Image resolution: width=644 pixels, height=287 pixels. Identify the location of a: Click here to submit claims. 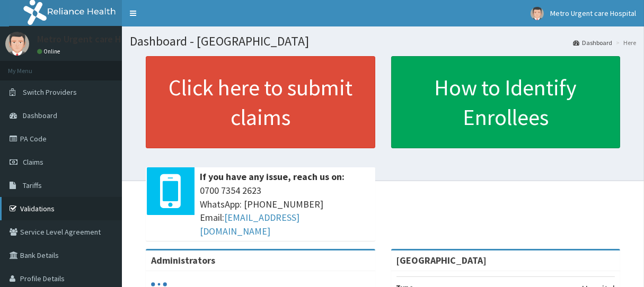
(260, 102).